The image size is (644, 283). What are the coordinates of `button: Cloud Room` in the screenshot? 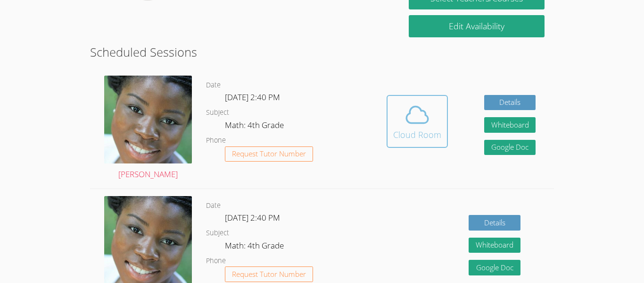 It's located at (418, 121).